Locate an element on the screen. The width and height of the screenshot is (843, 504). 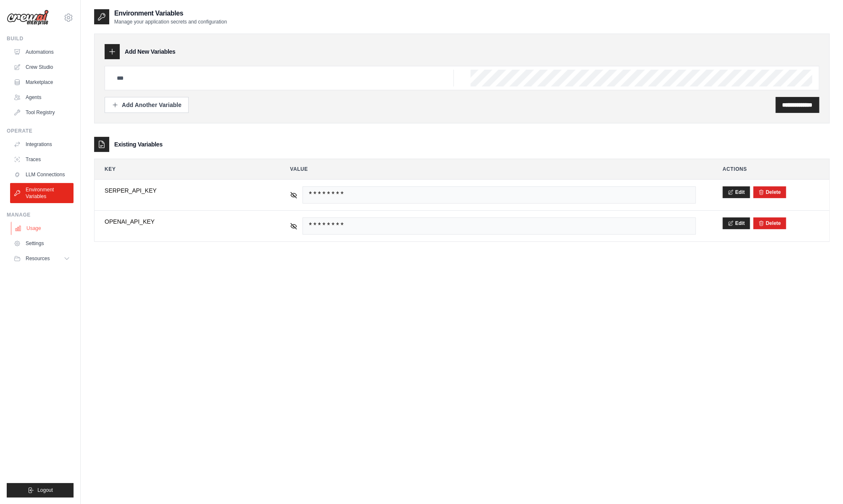
a: Traces is located at coordinates (41, 160).